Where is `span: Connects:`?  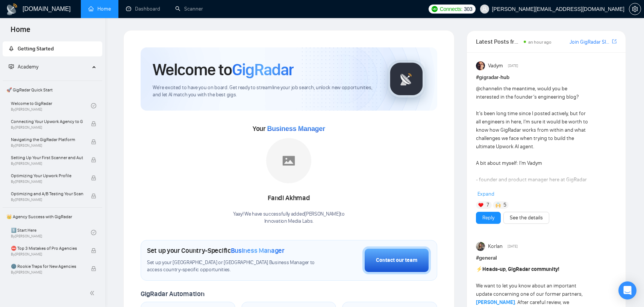 span: Connects: is located at coordinates (451, 9).